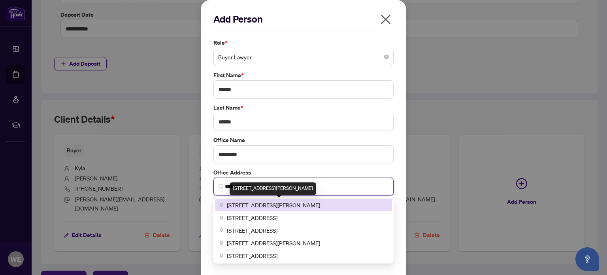 This screenshot has height=275, width=607. Describe the element at coordinates (386, 19) in the screenshot. I see `span: close` at that location.